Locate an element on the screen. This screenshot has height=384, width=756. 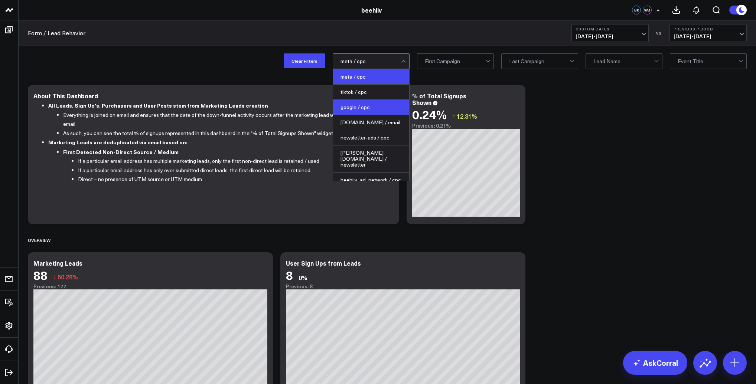
b: Marketing Leads are deduplicated via email based on: is located at coordinates (118, 142).